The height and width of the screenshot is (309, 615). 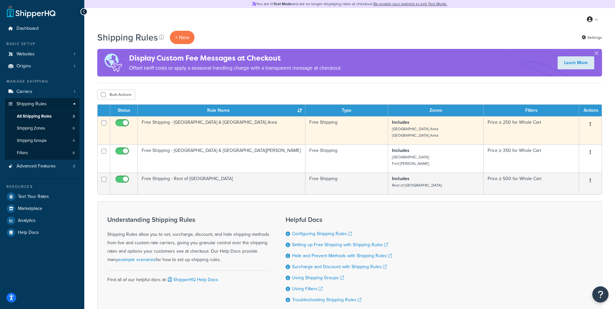 What do you see at coordinates (42, 116) in the screenshot?
I see `li: All Shipping Rules` at bounding box center [42, 116].